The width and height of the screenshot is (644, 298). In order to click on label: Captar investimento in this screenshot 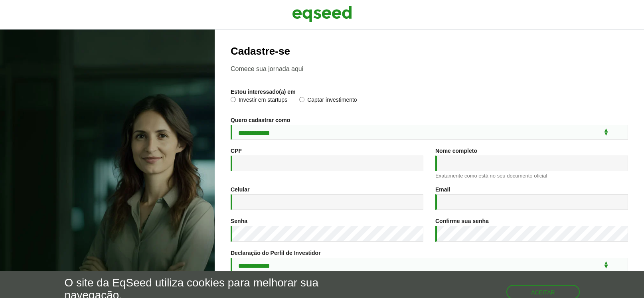, I will do `click(328, 101)`.